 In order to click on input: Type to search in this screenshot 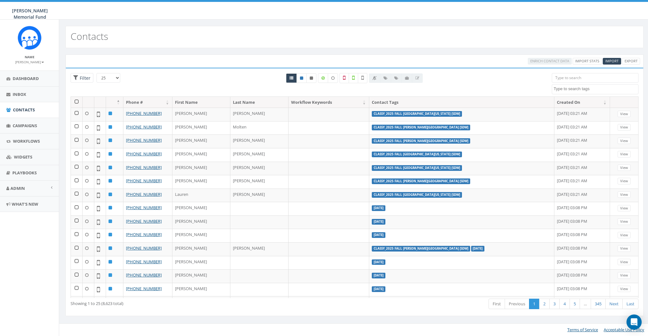, I will do `click(596, 78)`.